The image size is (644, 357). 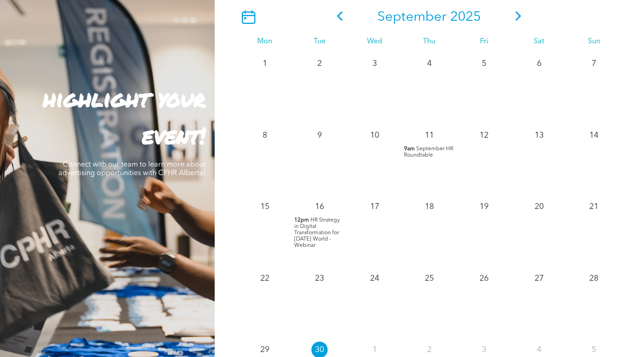 I want to click on p: 18, so click(x=429, y=207).